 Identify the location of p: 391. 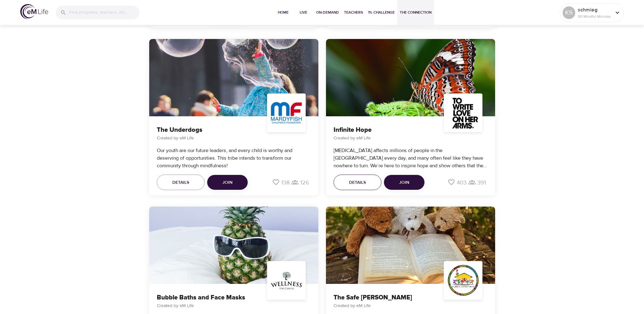
(482, 183).